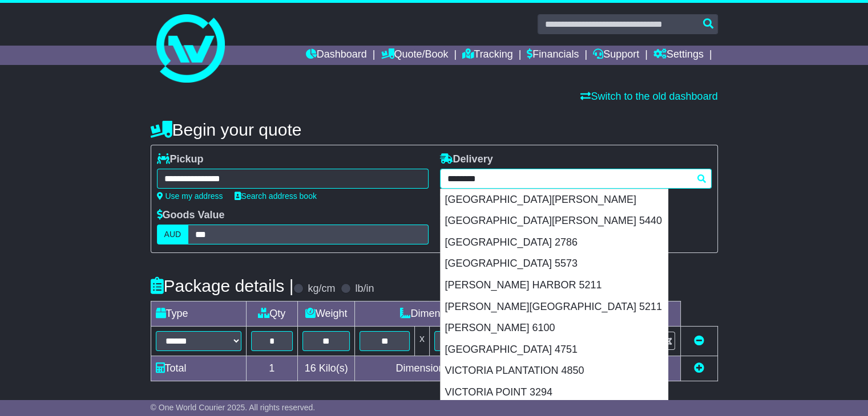 Image resolution: width=868 pixels, height=416 pixels. I want to click on h4: Begin your quote, so click(434, 129).